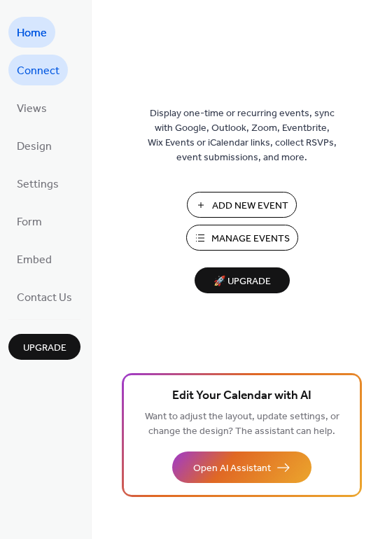 This screenshot has width=392, height=539. I want to click on span: Connect, so click(38, 72).